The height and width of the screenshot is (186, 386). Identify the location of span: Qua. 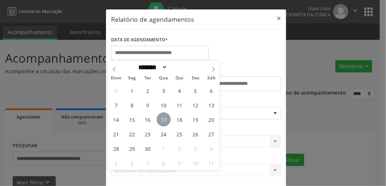
(164, 78).